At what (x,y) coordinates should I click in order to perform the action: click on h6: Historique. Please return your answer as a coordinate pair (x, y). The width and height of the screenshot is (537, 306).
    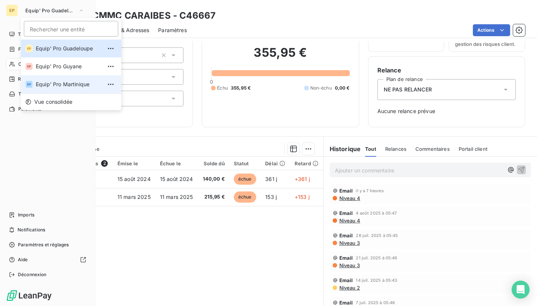
    Looking at the image, I should click on (342, 149).